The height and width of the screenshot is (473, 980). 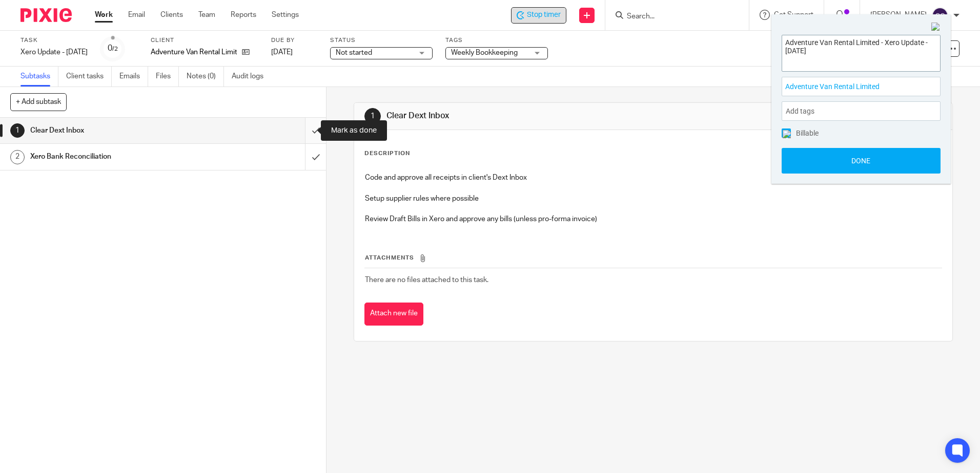 What do you see at coordinates (426, 280) in the screenshot?
I see `span: There are no files attached to this task.` at bounding box center [426, 280].